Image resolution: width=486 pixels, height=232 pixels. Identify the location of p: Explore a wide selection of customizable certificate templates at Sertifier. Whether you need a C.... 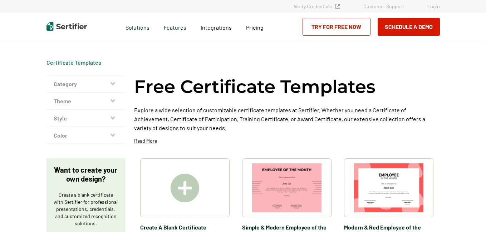
(287, 119).